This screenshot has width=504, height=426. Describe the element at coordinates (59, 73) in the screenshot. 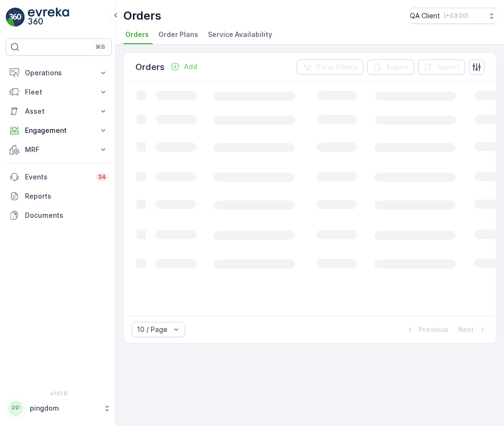

I see `button: Operations` at that location.